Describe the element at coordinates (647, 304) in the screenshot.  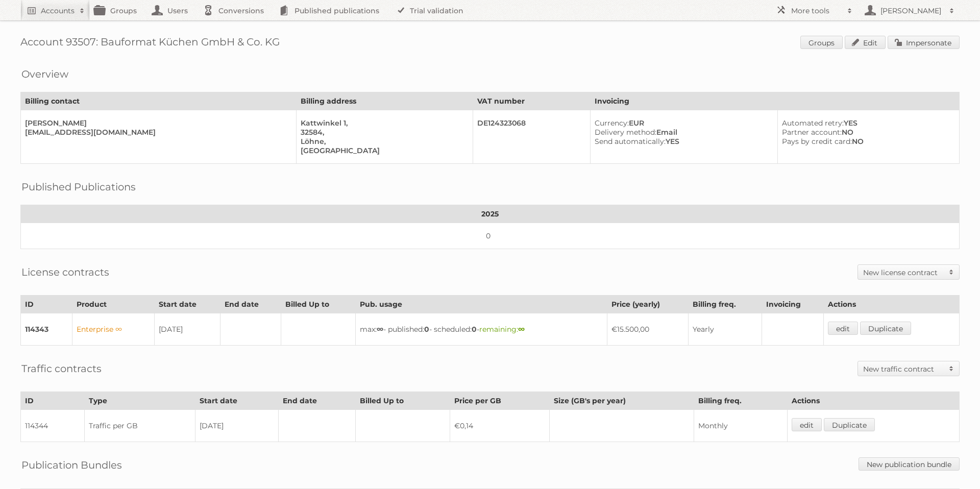
I see `th: Price (yearly)` at that location.